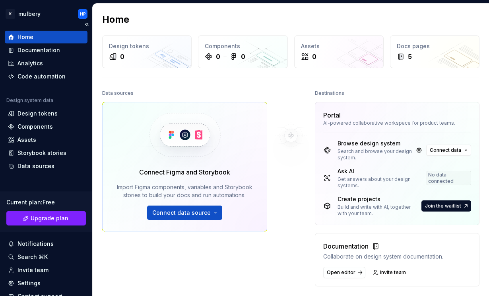 The height and width of the screenshot is (296, 489). Describe the element at coordinates (83, 14) in the screenshot. I see `div: HP` at that location.